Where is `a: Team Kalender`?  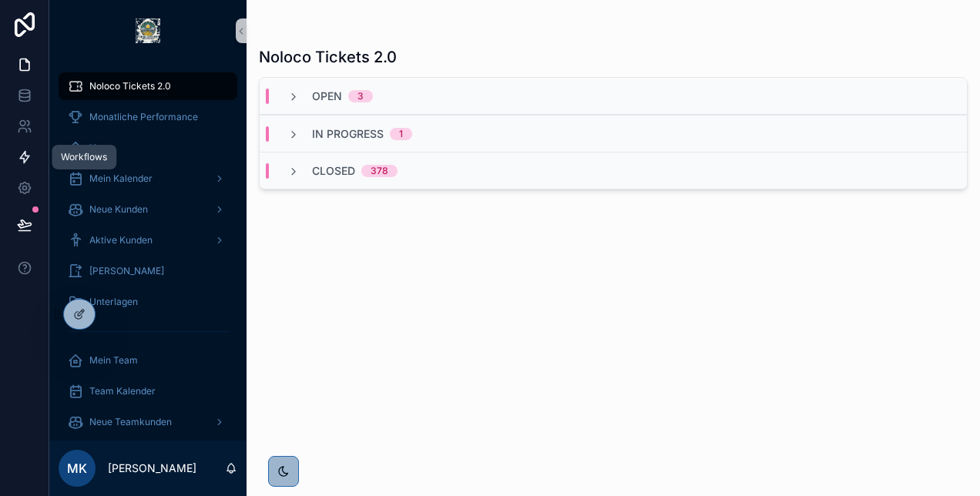
a: Team Kalender is located at coordinates (148, 391).